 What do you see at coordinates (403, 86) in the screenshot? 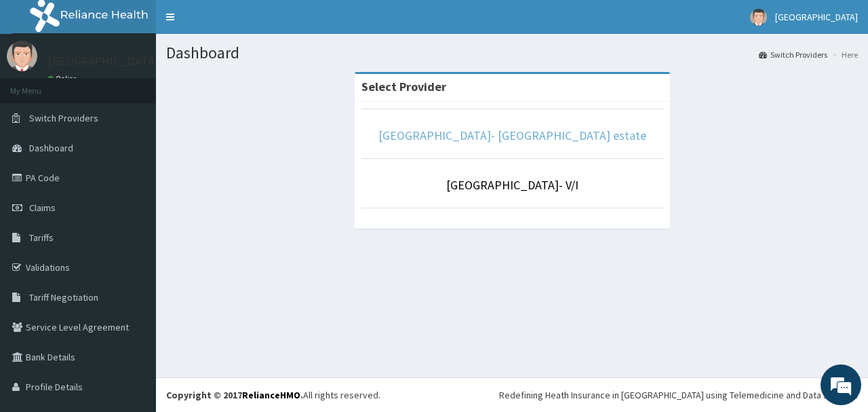
I see `strong: Select Provider` at bounding box center [403, 86].